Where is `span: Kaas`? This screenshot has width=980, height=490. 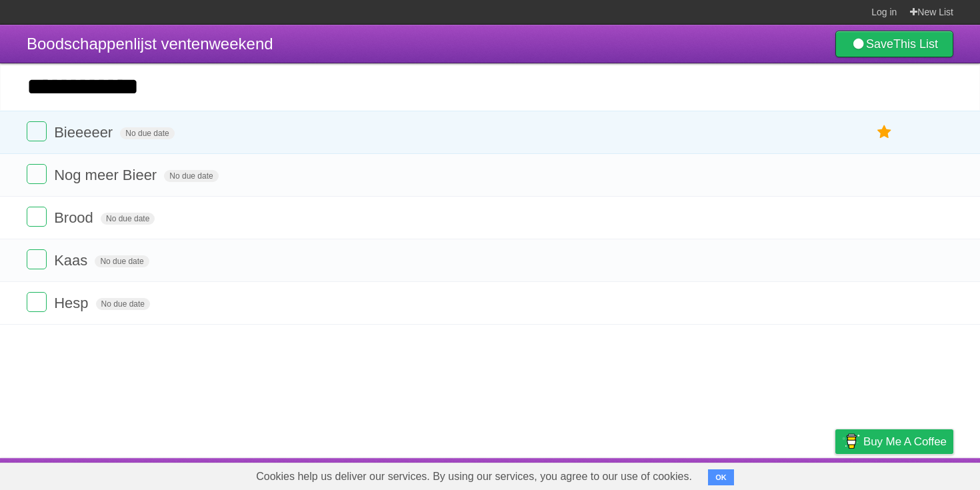
span: Kaas is located at coordinates (72, 260).